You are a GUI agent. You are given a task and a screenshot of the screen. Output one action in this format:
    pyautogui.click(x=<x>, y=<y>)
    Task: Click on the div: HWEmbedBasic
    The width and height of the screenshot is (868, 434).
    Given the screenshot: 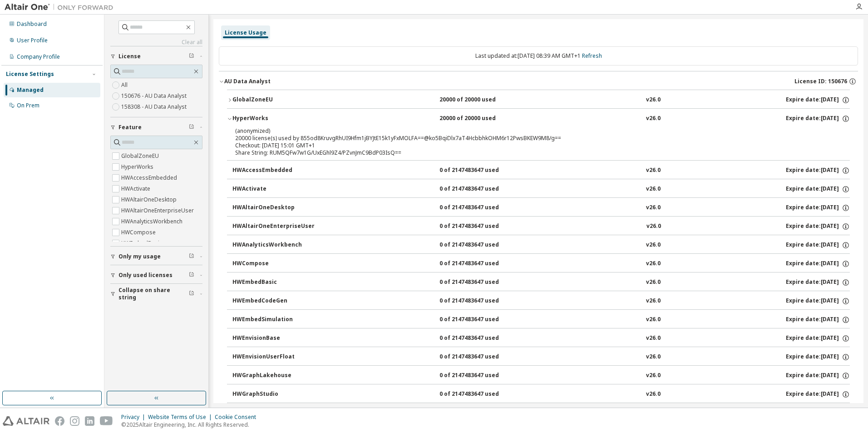 What is the action you would take?
    pyautogui.click(x=273, y=282)
    